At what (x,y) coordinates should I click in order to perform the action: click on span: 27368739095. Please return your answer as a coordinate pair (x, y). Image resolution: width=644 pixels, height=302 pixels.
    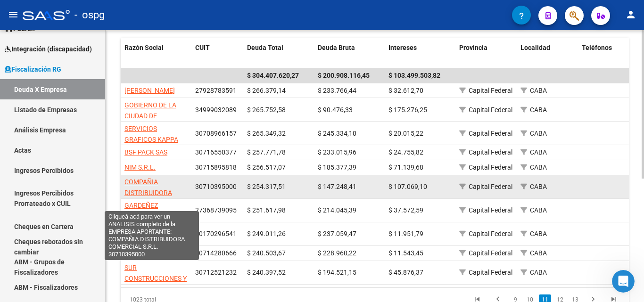
    Looking at the image, I should click on (216, 210).